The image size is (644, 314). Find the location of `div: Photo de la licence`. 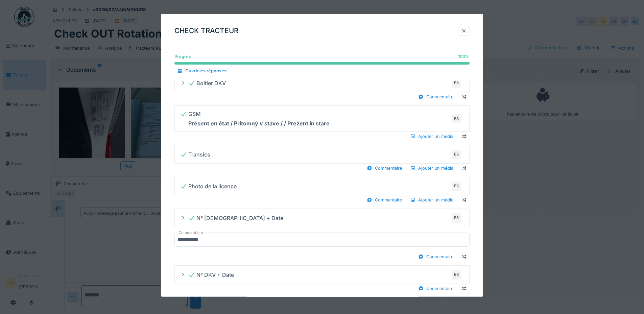

div: Photo de la licence is located at coordinates (208, 186).